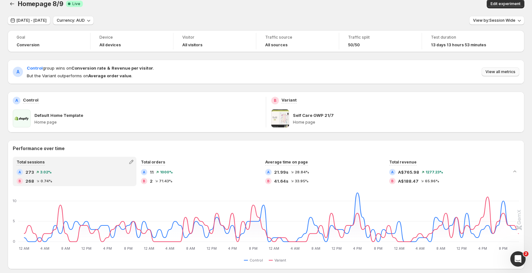  I want to click on p: Variant, so click(289, 100).